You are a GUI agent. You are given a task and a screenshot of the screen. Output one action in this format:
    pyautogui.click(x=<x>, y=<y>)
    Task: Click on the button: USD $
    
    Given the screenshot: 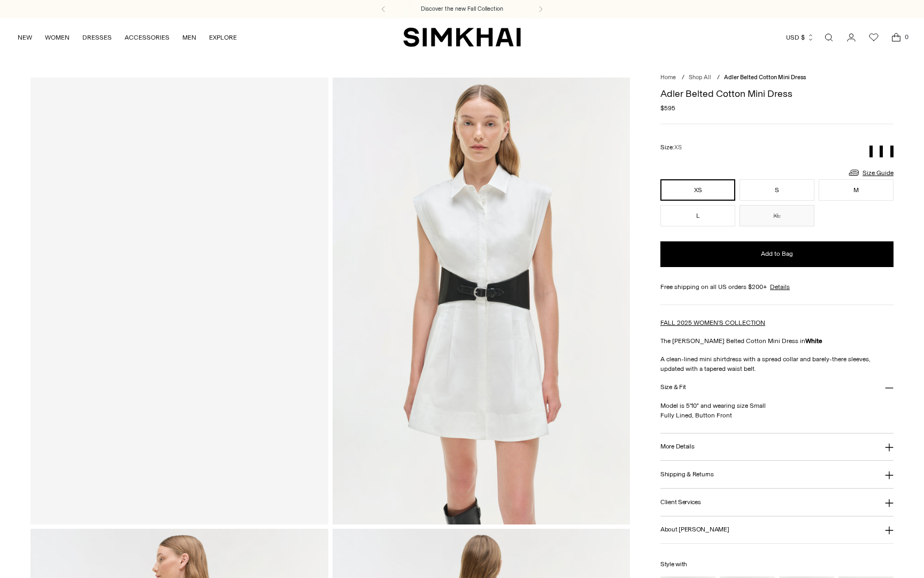 What is the action you would take?
    pyautogui.click(x=800, y=38)
    